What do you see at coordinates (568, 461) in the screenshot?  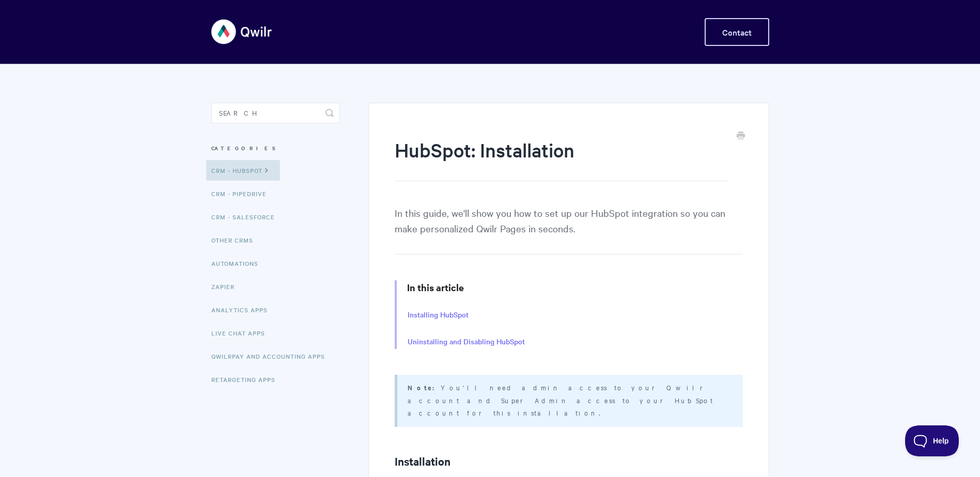 I see `h2: Installation` at bounding box center [568, 461].